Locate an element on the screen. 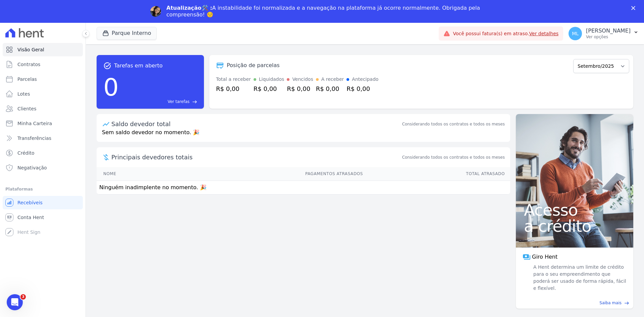  td: Ninguém inadimplente no momento. 🎉 is located at coordinates (303, 188).